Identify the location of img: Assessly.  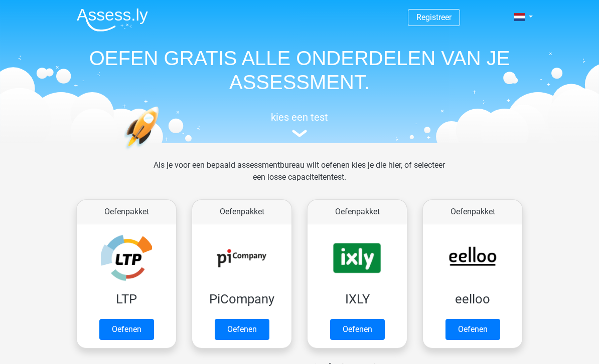
(112, 20).